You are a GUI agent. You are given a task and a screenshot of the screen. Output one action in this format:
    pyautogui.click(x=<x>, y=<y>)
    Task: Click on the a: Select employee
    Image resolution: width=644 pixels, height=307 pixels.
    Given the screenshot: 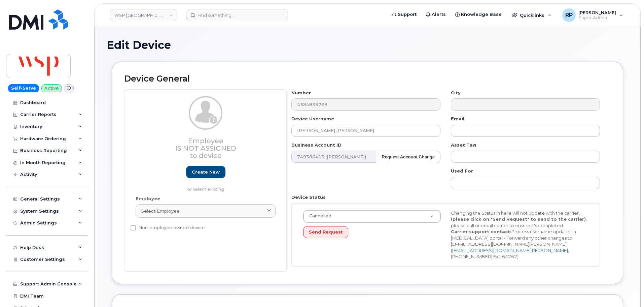 What is the action you would take?
    pyautogui.click(x=205, y=211)
    